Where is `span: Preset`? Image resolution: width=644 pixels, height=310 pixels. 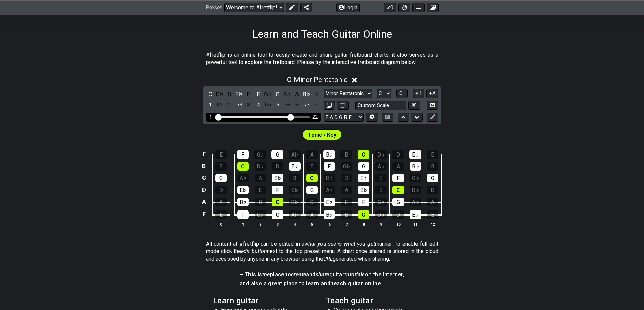
span: Preset is located at coordinates (214, 7).